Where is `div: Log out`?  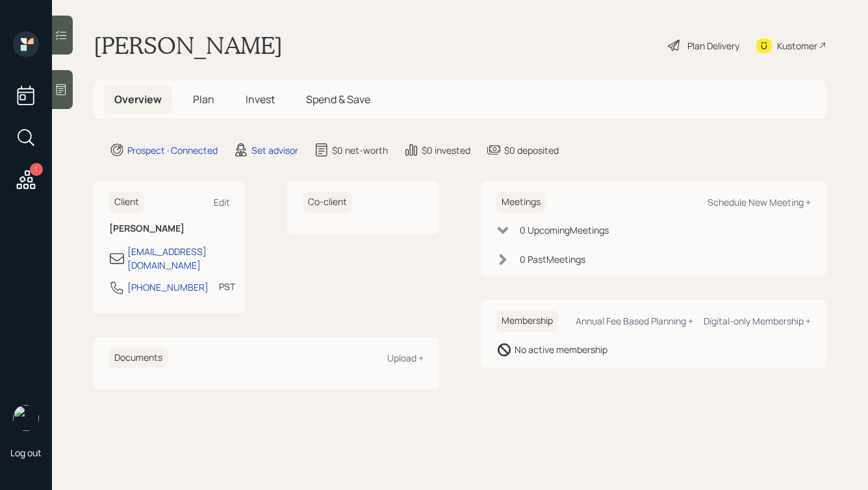 div: Log out is located at coordinates (26, 452).